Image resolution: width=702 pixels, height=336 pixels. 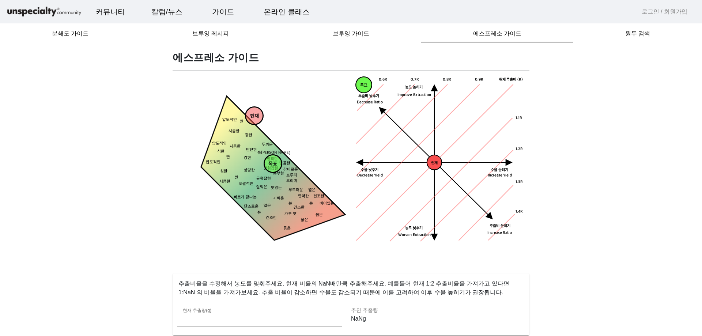 What do you see at coordinates (365, 310) in the screenshot?
I see `mat-label: 추천 추출량` at bounding box center [365, 310].